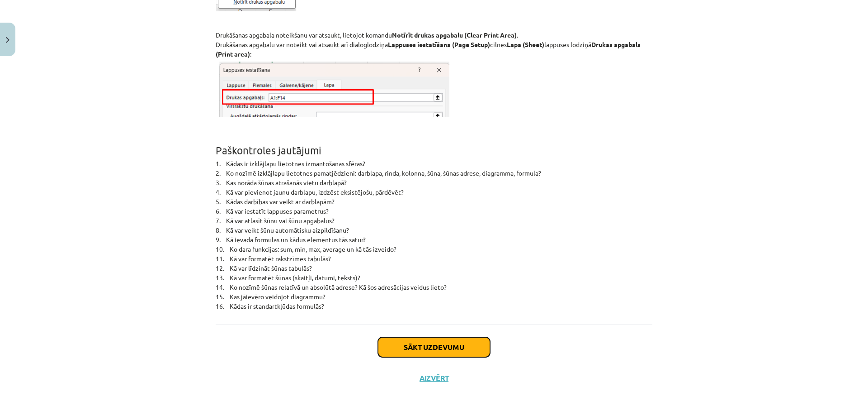 This screenshot has height=416, width=868. What do you see at coordinates (8, 39) in the screenshot?
I see `img: icon-close-lesson-0947bae3869378f0d4975bcd49f059093ad1ed9edebbc8119c70593378902aed.svg` at bounding box center [8, 39].